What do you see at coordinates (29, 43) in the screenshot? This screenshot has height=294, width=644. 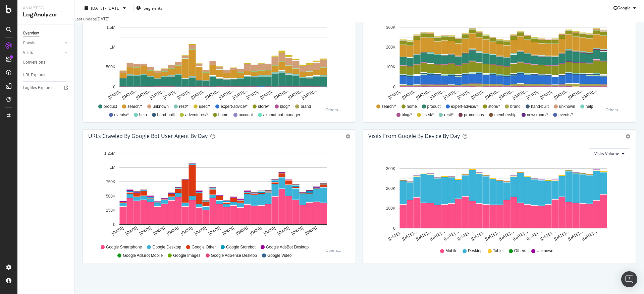 I see `div: Crawls` at bounding box center [29, 43].